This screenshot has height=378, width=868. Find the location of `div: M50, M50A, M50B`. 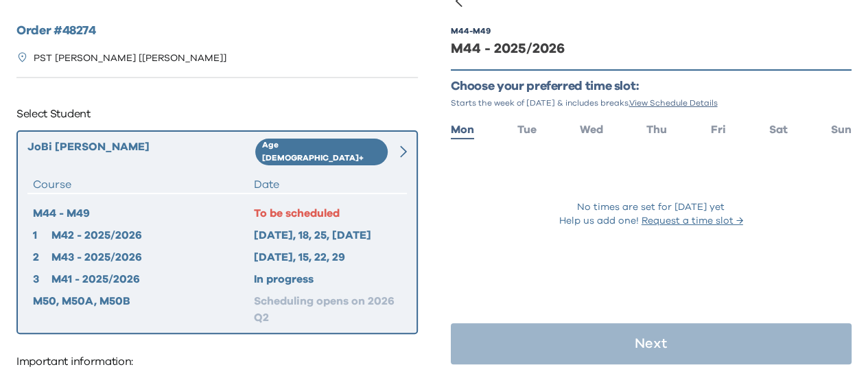

div: M50, M50A, M50B is located at coordinates (143, 309).